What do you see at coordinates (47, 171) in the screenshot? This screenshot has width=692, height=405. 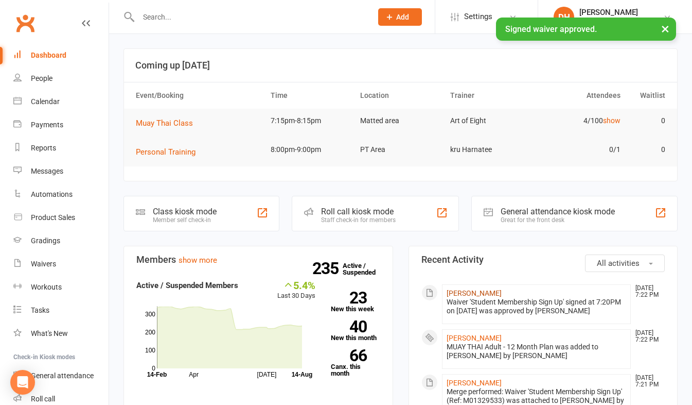 I see `div: Messages` at bounding box center [47, 171].